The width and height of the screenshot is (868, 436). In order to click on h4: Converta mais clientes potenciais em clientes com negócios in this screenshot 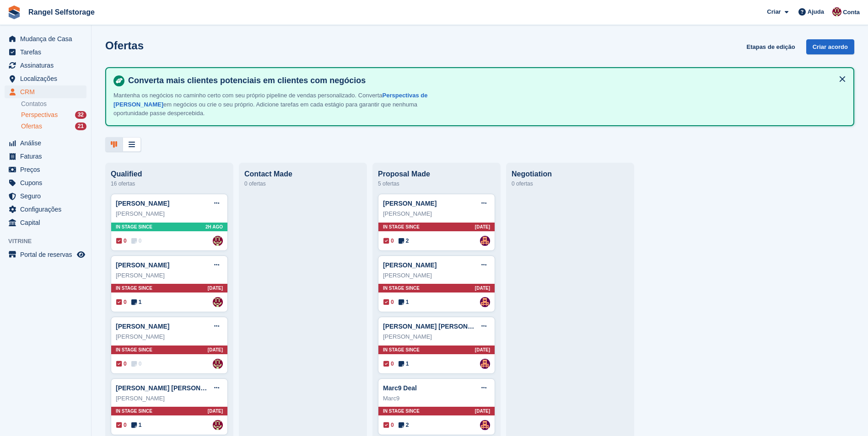, I will do `click(485, 81)`.